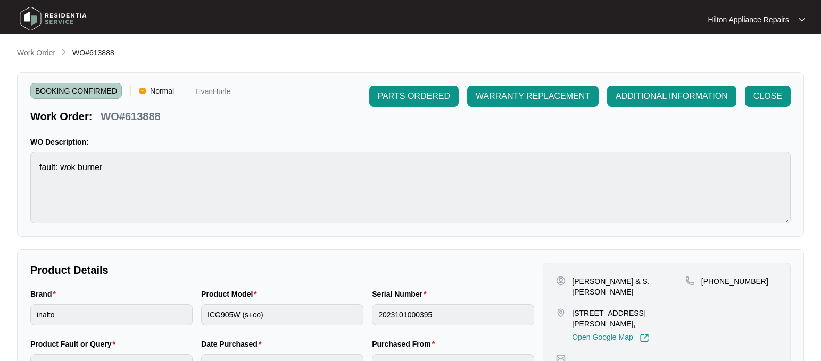  What do you see at coordinates (282, 315) in the screenshot?
I see `input: Product Model` at bounding box center [282, 315].